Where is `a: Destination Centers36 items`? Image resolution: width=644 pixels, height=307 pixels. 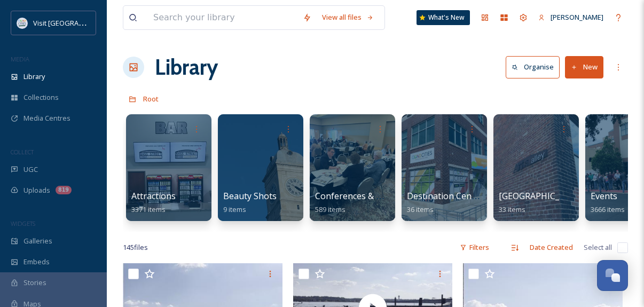 a: Destination Centers36 items is located at coordinates (447, 202).